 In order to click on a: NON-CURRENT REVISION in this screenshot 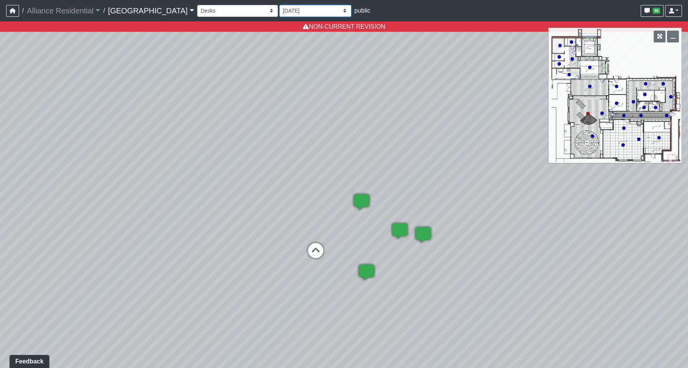, I will do `click(344, 26)`.